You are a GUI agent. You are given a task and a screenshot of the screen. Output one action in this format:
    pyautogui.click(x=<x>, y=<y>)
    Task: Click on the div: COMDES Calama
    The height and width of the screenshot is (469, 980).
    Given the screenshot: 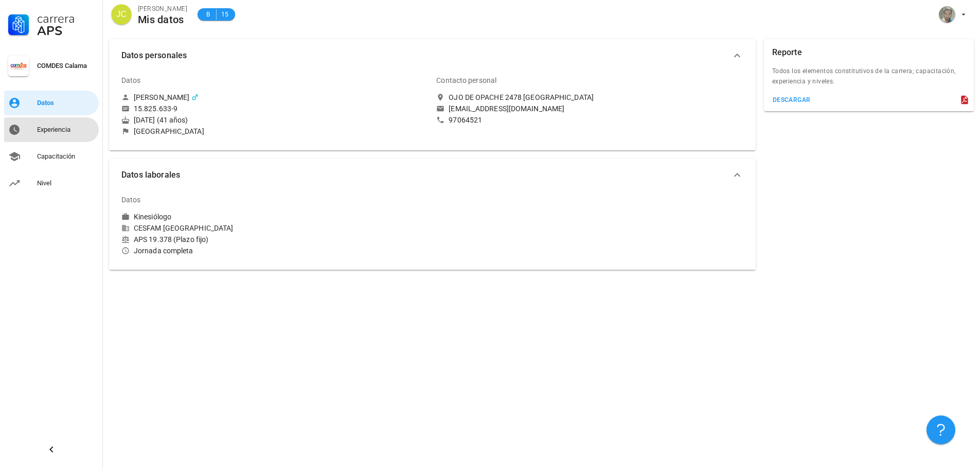 What is the action you would take?
    pyautogui.click(x=66, y=66)
    